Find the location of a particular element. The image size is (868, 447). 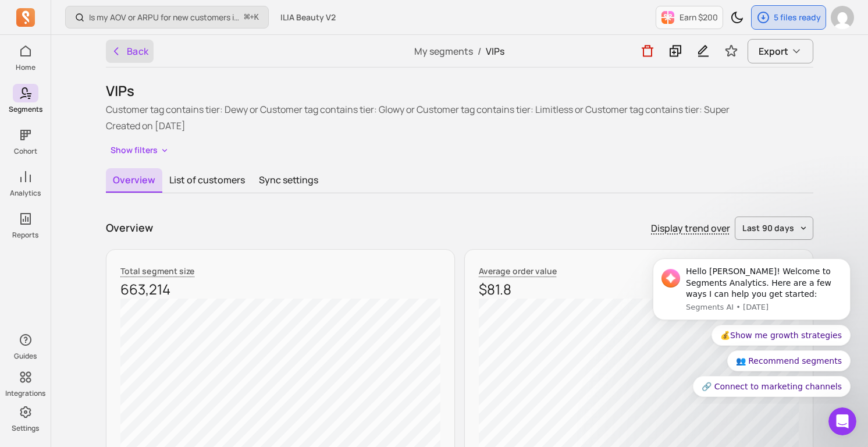

div: message notification from Segments AI, 8w ago. Hello Alexandra! Welcome to Segments Analytics. He... is located at coordinates (116, 41).